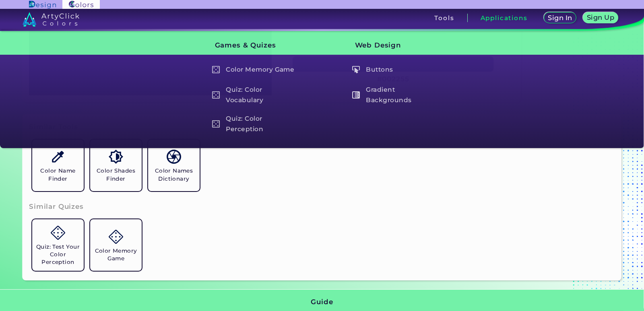 Image resolution: width=644 pixels, height=311 pixels. I want to click on img: icon_color_names_dictionary.svg, so click(174, 157).